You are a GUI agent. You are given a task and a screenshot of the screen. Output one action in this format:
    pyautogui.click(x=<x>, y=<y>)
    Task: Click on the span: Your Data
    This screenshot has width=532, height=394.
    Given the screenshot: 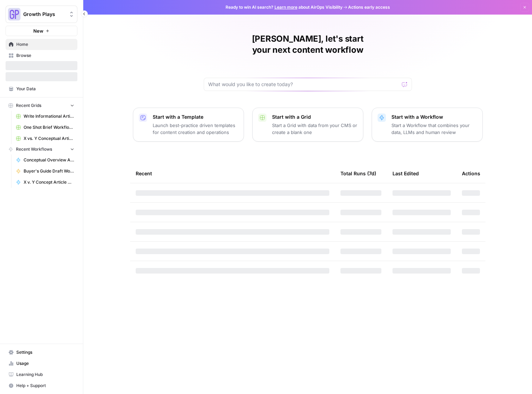 What is the action you would take?
    pyautogui.click(x=45, y=89)
    